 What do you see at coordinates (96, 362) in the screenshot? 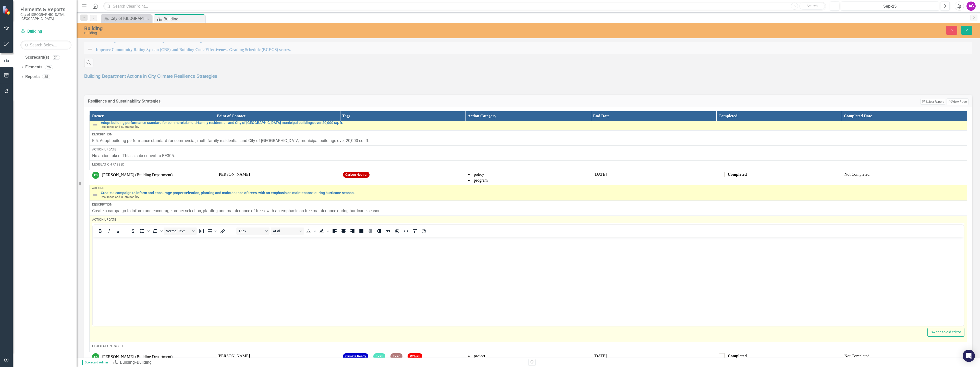
I see `span: Scorecard Admin` at bounding box center [96, 362].